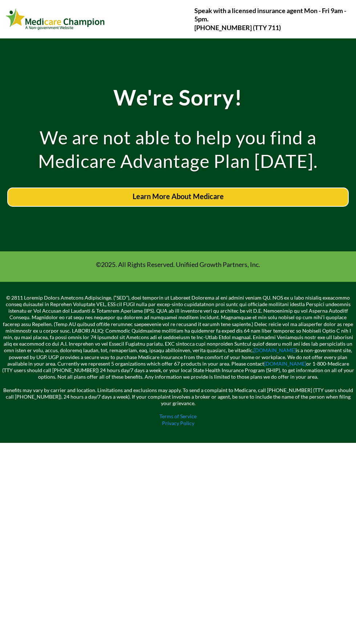  What do you see at coordinates (178, 423) in the screenshot?
I see `a: Privacy Policy` at bounding box center [178, 423].